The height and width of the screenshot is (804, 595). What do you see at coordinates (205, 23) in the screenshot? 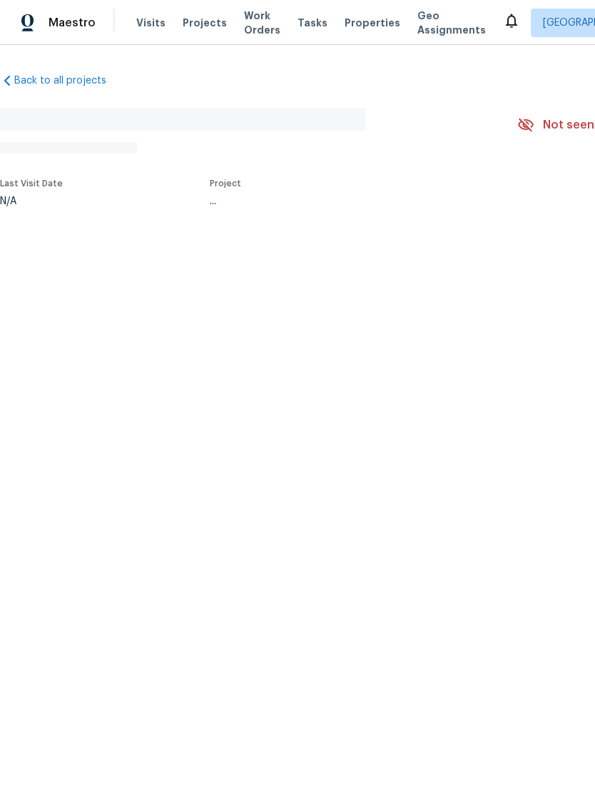
I see `span: Projects` at bounding box center [205, 23].